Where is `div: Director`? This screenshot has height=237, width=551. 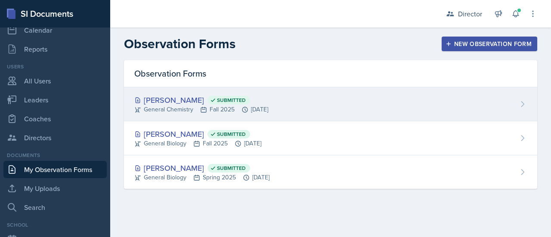
div: Director is located at coordinates (470, 14).